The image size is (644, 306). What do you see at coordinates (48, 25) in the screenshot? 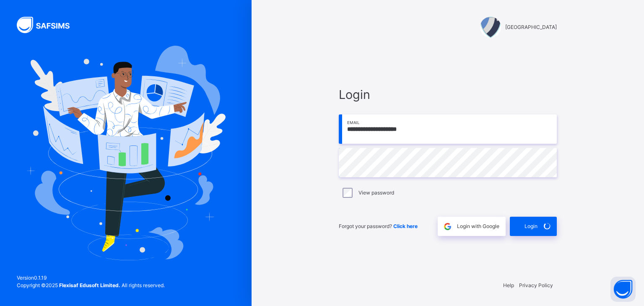
I see `img: SAFSIMS Logo` at bounding box center [48, 25].